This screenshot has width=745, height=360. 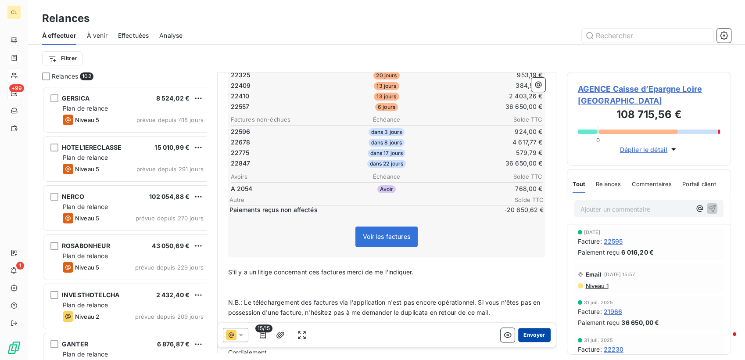 I want to click on span: S'il y a un litige concernant ces factures merci de me l'indiquer., so click(x=321, y=272).